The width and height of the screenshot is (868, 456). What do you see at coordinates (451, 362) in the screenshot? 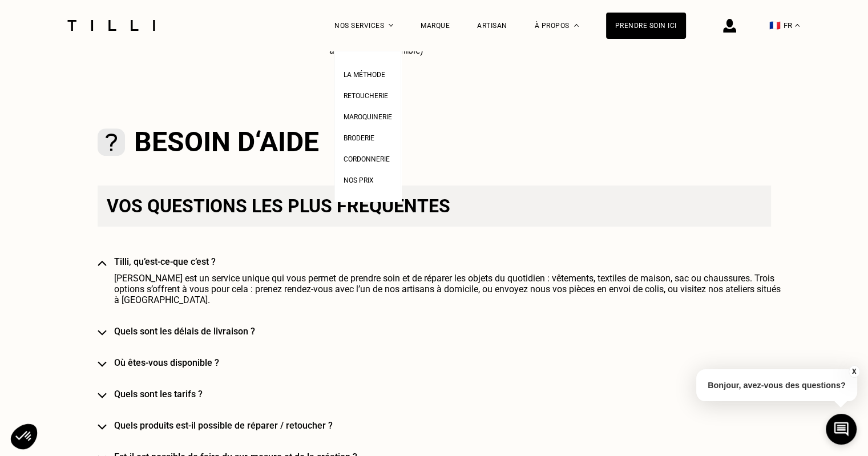
I see `h4: Où êtes-vous disponible ?` at bounding box center [451, 362].